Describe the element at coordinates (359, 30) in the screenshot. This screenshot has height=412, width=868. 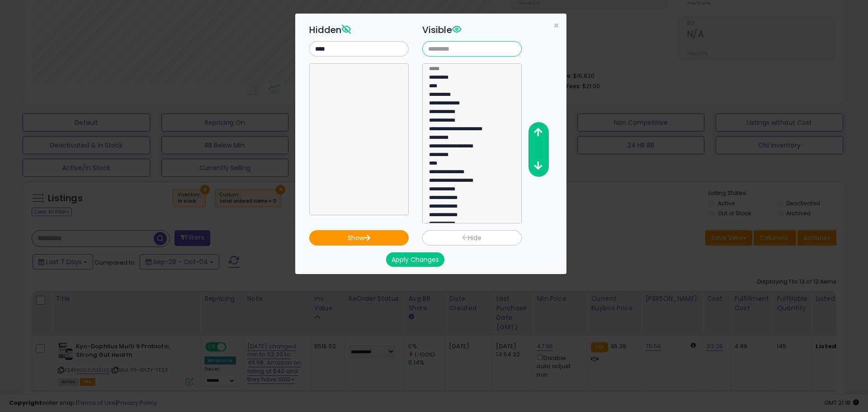
I see `h3: Hidden` at that location.